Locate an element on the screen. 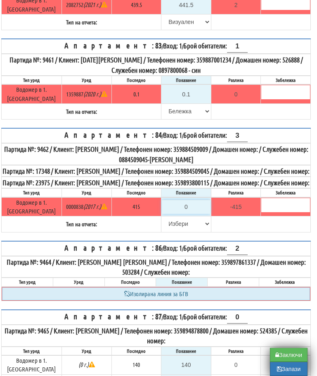 The width and height of the screenshot is (317, 376). span: Апартамент: 83 is located at coordinates (113, 45).